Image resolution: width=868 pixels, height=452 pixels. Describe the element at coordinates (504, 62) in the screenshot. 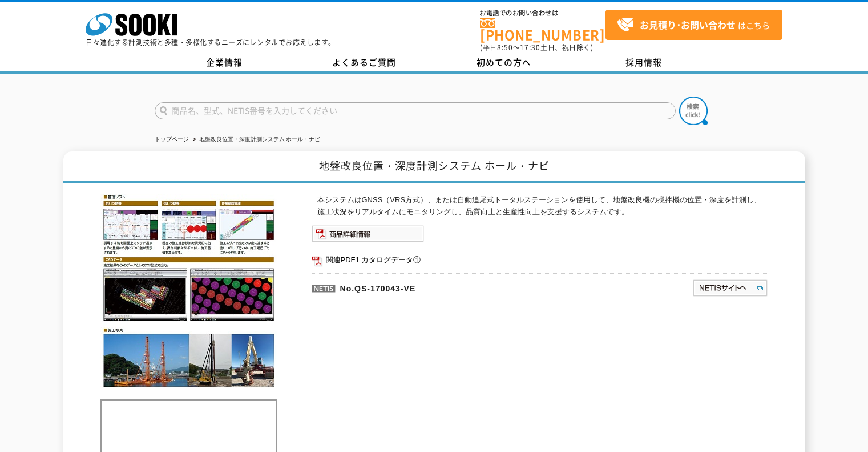

I see `span: 初めての方へ` at that location.